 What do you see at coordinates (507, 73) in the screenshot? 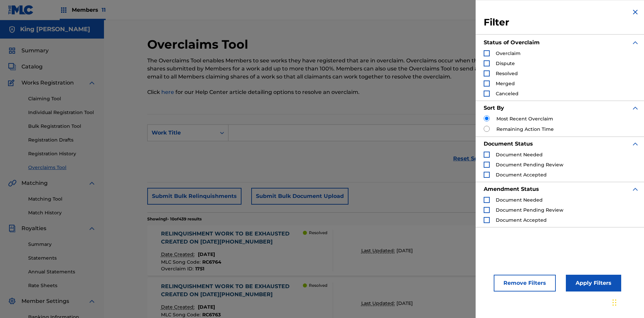
I see `span: Resolved` at bounding box center [507, 73].